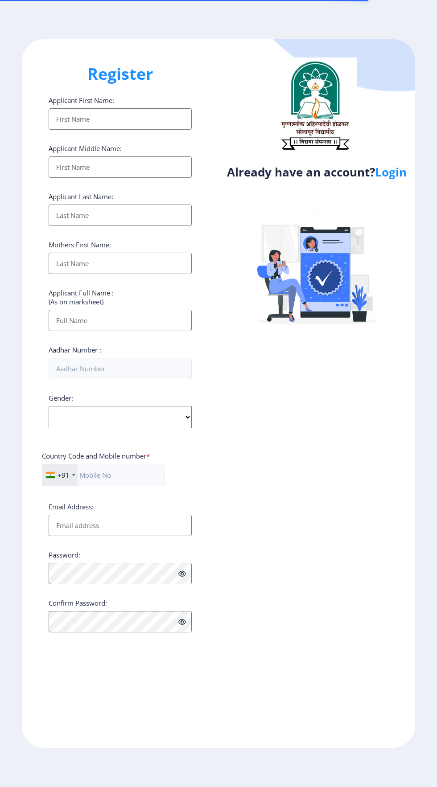  Describe the element at coordinates (315, 105) in the screenshot. I see `img: logo` at that location.